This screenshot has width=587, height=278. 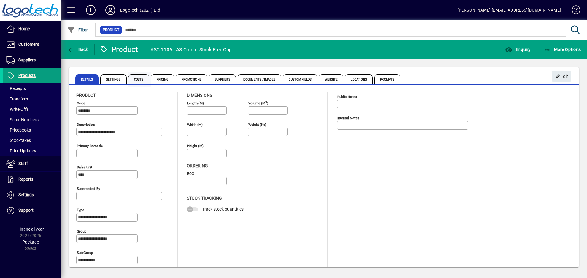 What do you see at coordinates (16, 89) in the screenshot?
I see `span: Receipts` at bounding box center [16, 89].